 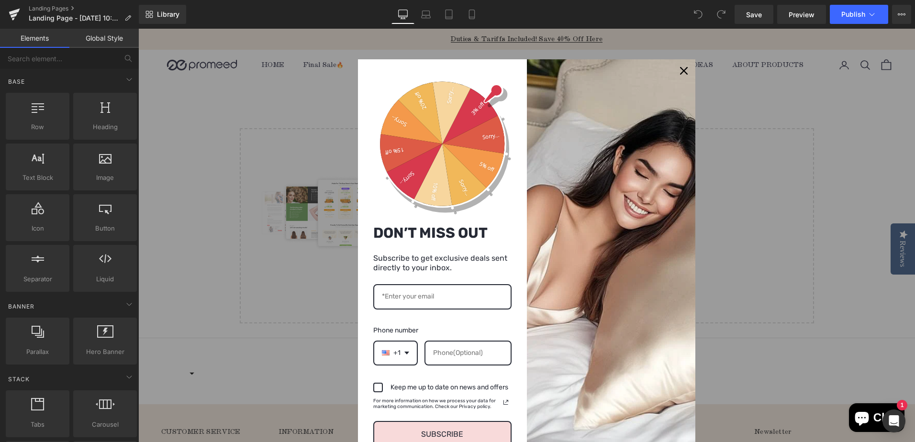 I want to click on a: Tablet, so click(x=449, y=14).